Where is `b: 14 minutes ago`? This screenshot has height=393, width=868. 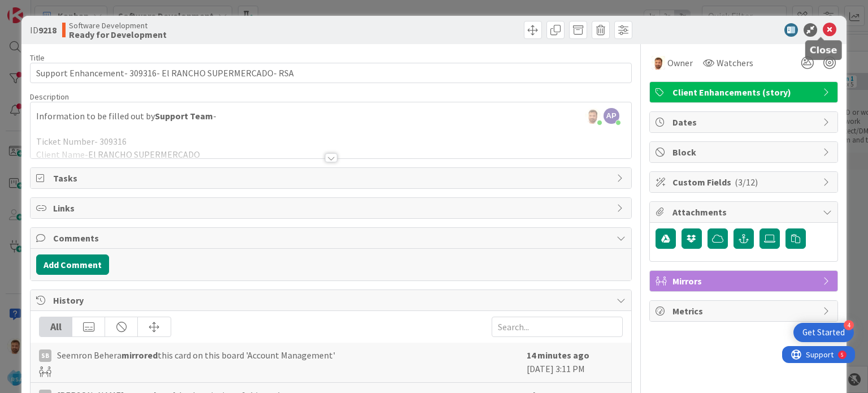
b: 14 minutes ago is located at coordinates (558, 354).